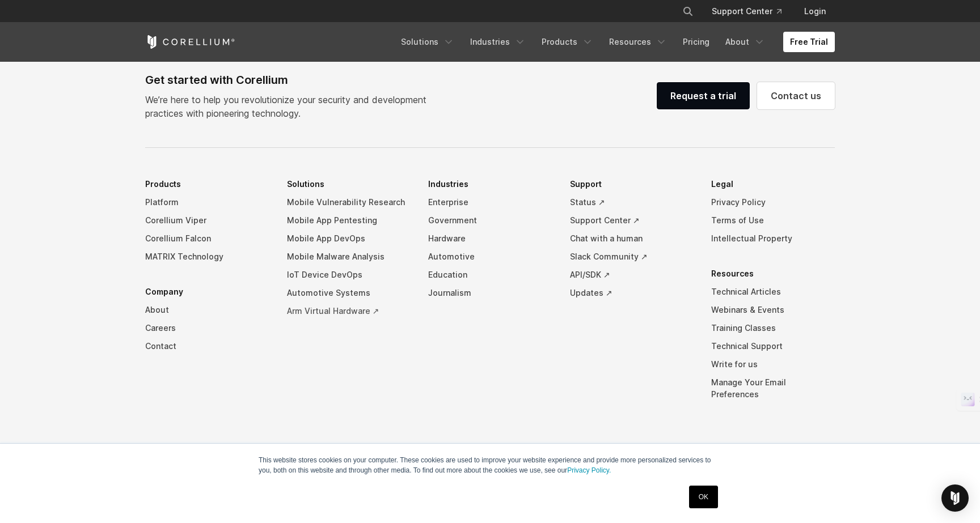  I want to click on a: Technical Support, so click(773, 346).